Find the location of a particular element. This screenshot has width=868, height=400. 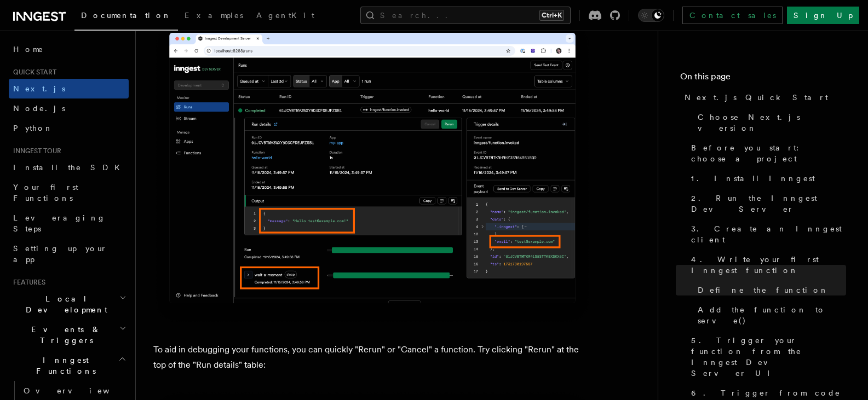

span: Install the SDK is located at coordinates (70, 167).